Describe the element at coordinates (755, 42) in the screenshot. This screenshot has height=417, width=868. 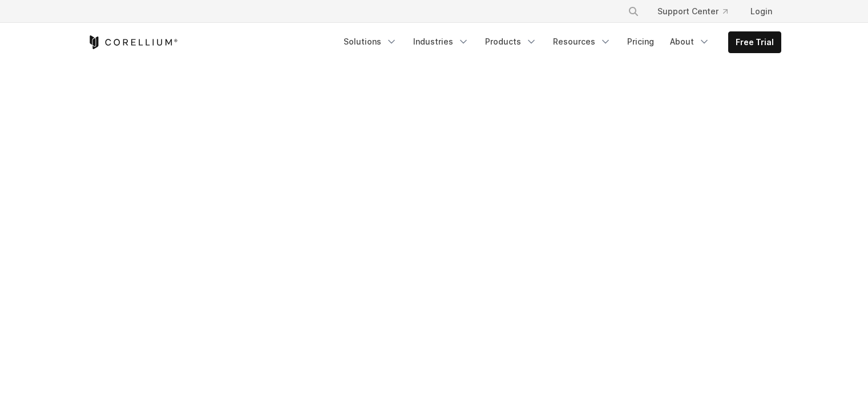
I see `a: Free Trial` at that location.